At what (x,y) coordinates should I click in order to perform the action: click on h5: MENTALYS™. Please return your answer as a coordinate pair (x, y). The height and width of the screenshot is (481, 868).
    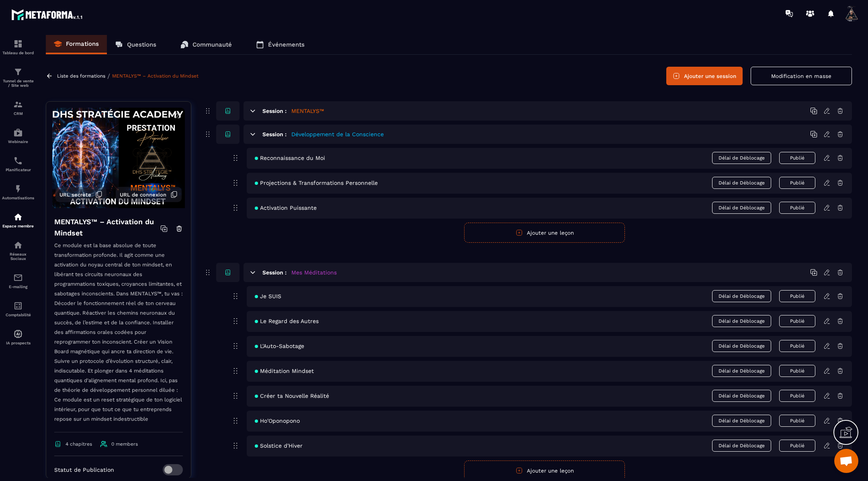
    Looking at the image, I should click on (308, 111).